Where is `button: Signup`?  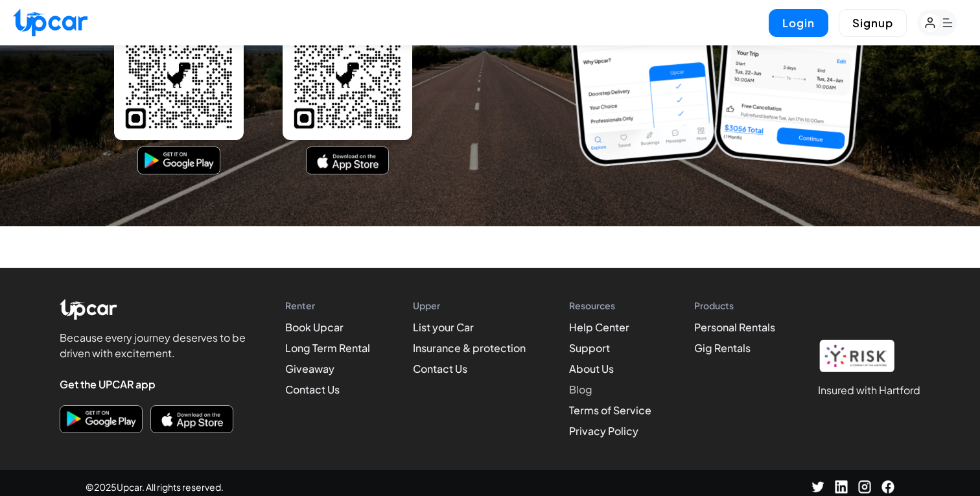
button: Signup is located at coordinates (872, 23).